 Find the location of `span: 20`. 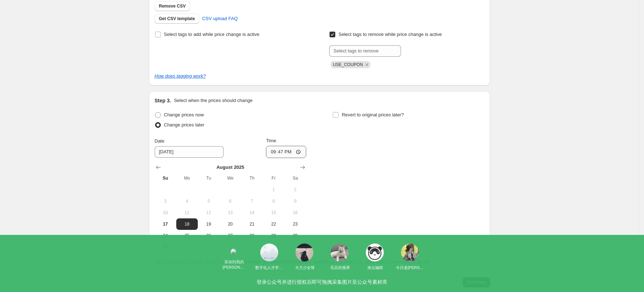

span: 20 is located at coordinates (230, 224).